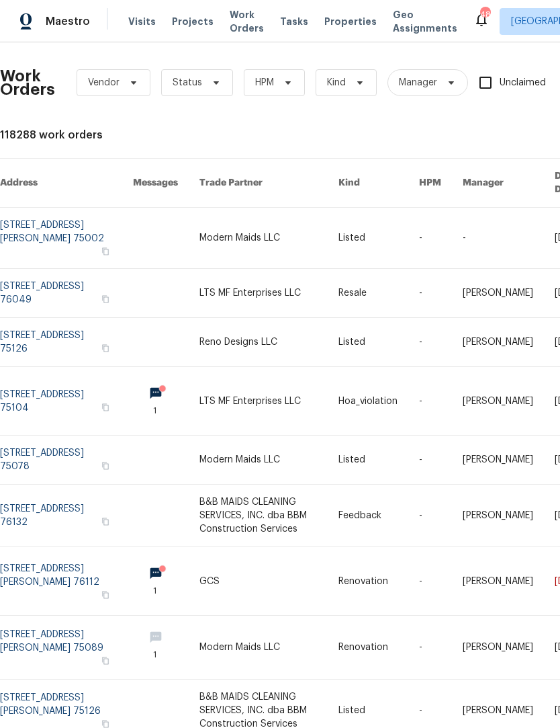 The height and width of the screenshot is (728, 560). What do you see at coordinates (142, 21) in the screenshot?
I see `span: Visits` at bounding box center [142, 21].